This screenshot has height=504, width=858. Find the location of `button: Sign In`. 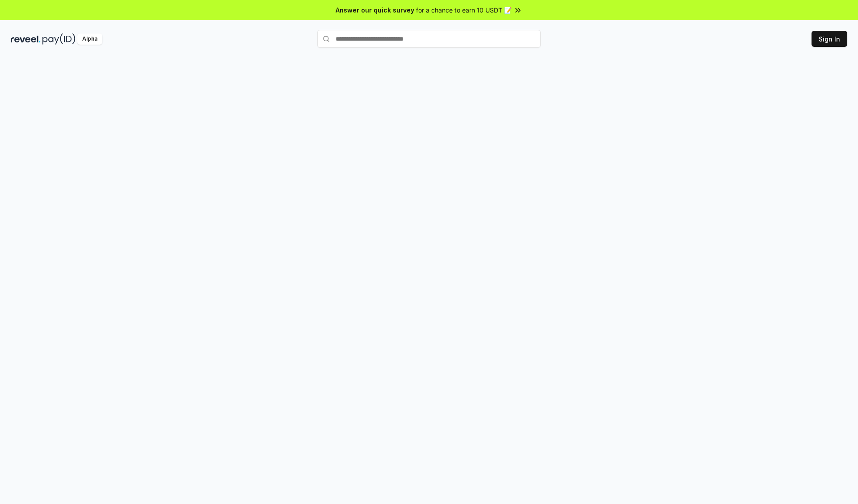

button: Sign In is located at coordinates (830, 39).